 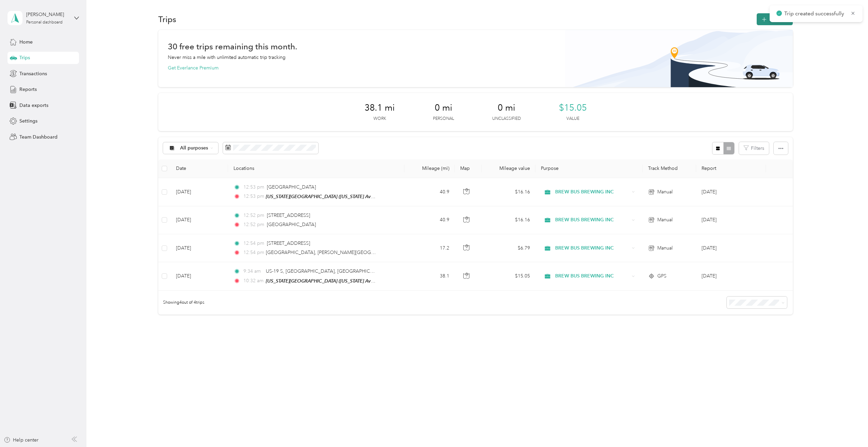 I want to click on span: Transactions, so click(x=33, y=74).